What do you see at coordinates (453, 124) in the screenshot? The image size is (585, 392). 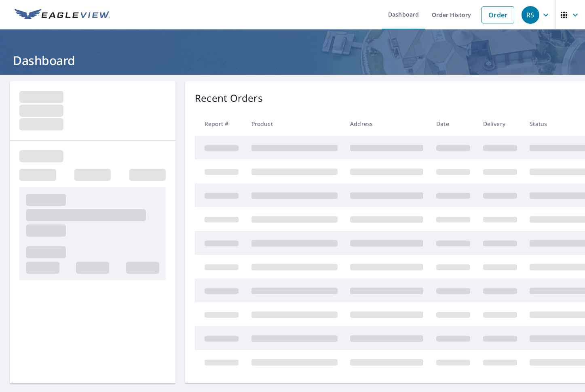 I see `th: Date` at bounding box center [453, 124].